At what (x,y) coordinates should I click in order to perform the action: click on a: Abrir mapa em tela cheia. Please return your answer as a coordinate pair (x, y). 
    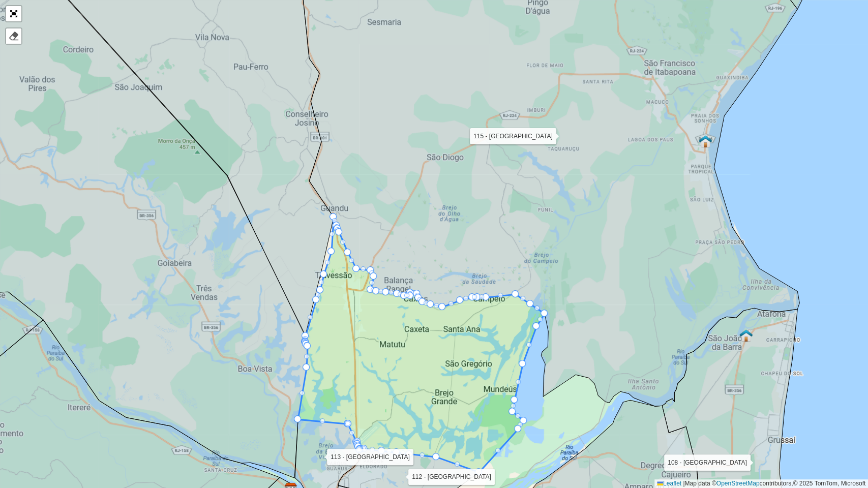
    Looking at the image, I should click on (13, 13).